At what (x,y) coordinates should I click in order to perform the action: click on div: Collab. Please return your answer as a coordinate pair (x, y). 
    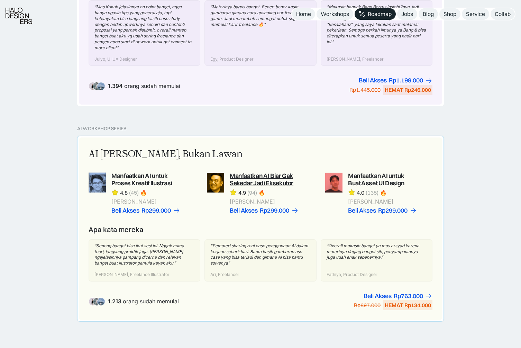
    Looking at the image, I should click on (503, 14).